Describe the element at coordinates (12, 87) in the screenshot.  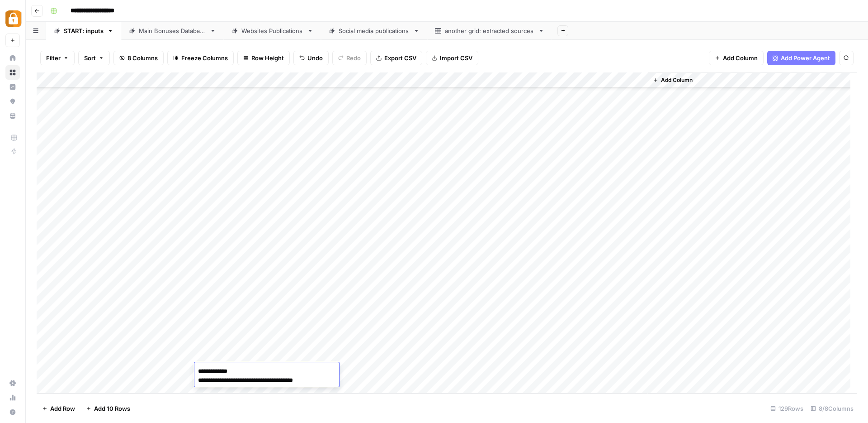
I see `a: Insights` at that location.